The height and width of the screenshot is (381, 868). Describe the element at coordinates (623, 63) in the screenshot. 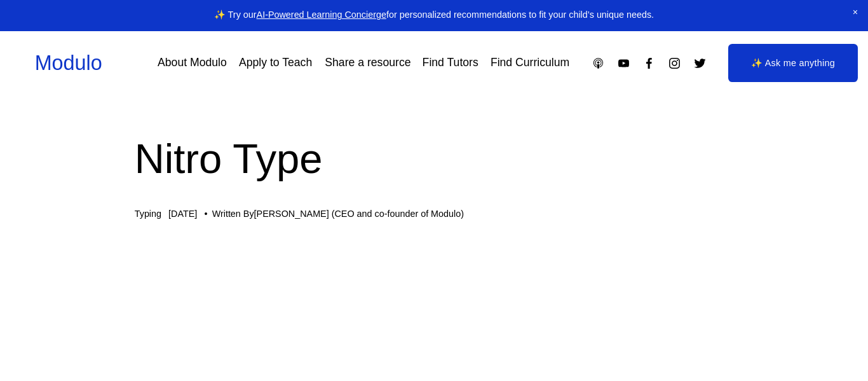

I see `a: YouTube` at that location.